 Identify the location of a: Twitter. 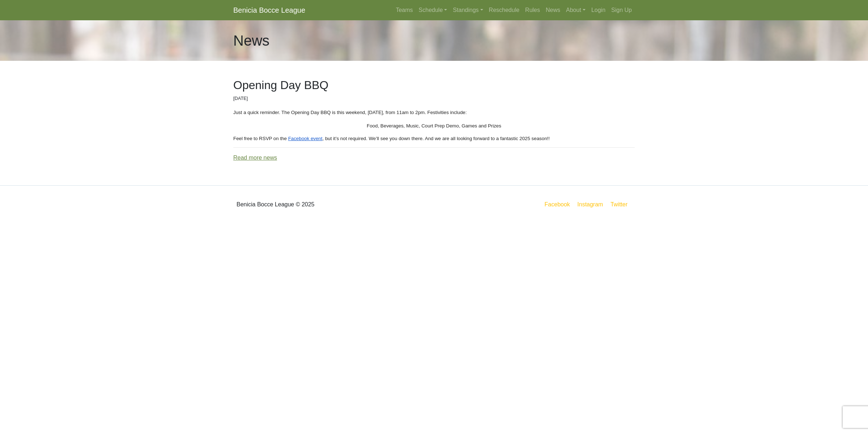
(621, 204).